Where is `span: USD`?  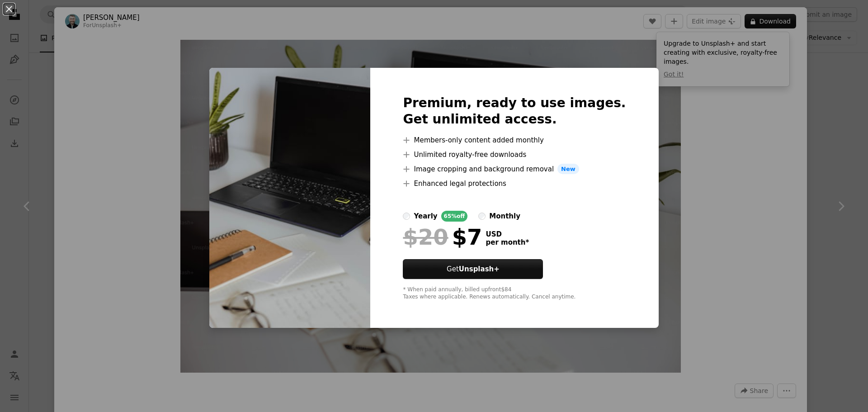
span: USD is located at coordinates (507, 235).